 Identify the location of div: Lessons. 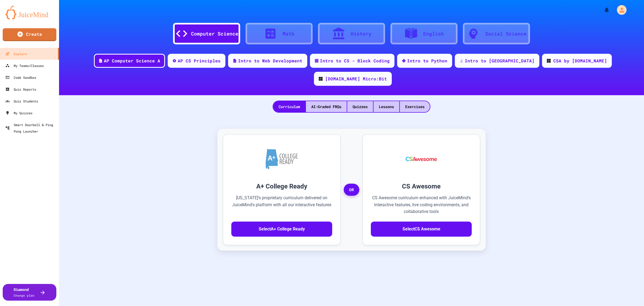
(387, 107).